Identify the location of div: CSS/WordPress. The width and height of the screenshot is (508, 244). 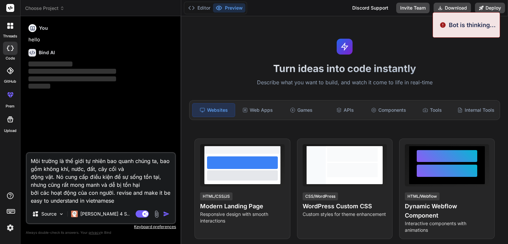
(320, 197).